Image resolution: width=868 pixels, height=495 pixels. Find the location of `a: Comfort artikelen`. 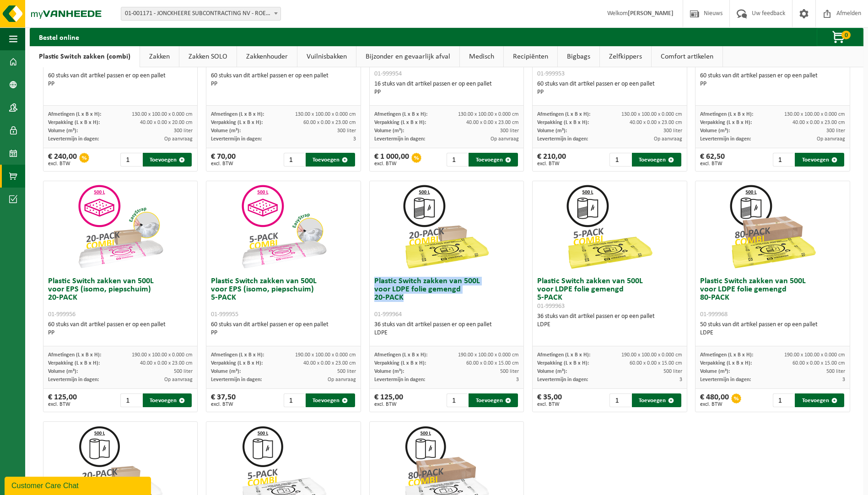

a: Comfort artikelen is located at coordinates (687, 57).